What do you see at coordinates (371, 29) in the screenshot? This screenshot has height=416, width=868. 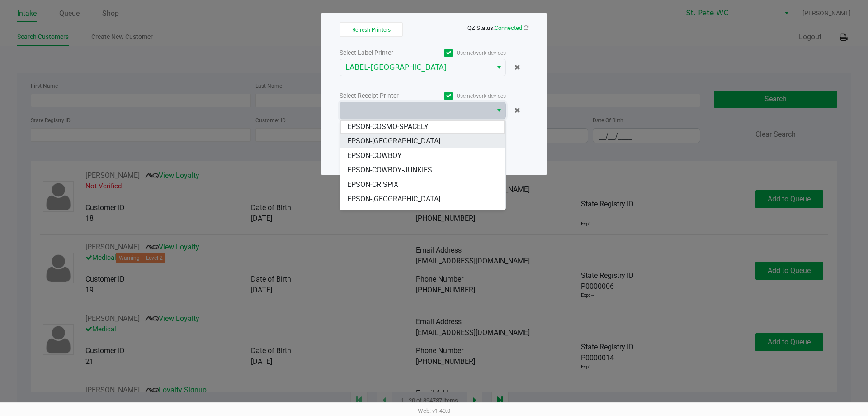 I see `button: Refresh Printers` at bounding box center [371, 29].